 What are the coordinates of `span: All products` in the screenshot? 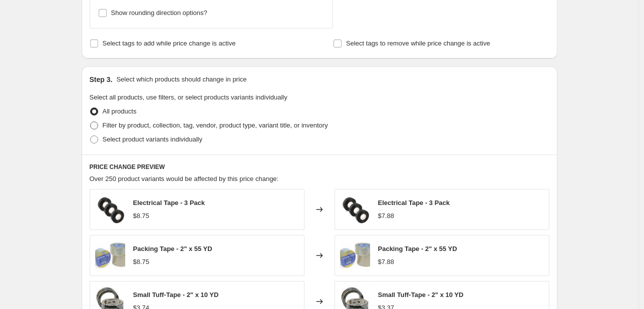 It's located at (119, 111).